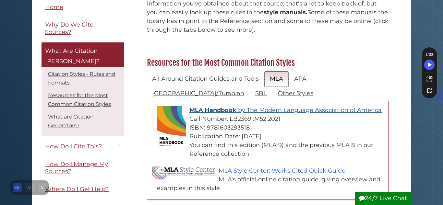 The image size is (443, 205). What do you see at coordinates (77, 168) in the screenshot?
I see `span: How Do I Manage My Sources?` at bounding box center [77, 168].